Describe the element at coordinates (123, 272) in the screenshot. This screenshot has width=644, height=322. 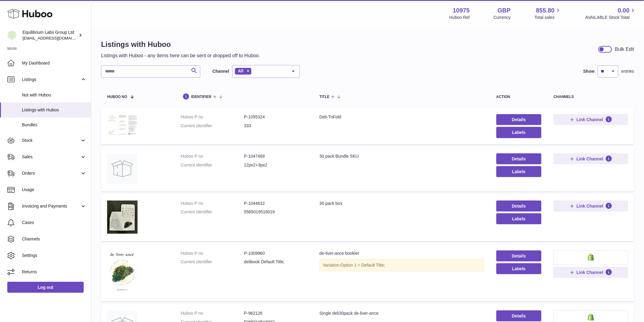
I see `img: de-liver-ance booklet` at that location.